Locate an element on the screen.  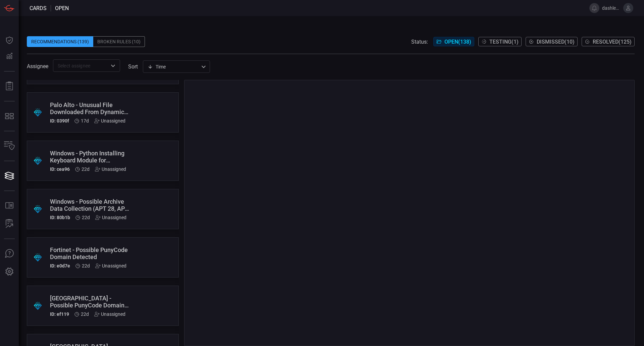
div: Broken Rules (10) is located at coordinates (119, 42).